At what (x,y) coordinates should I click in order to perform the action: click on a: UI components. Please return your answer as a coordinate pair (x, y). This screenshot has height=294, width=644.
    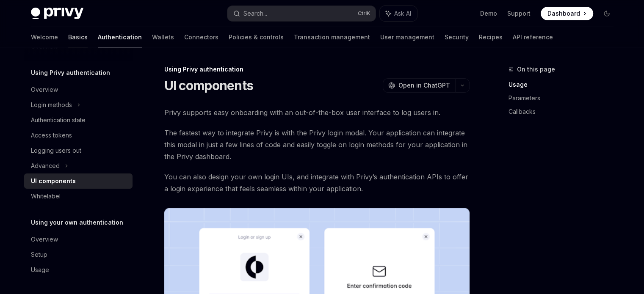
    Looking at the image, I should click on (78, 181).